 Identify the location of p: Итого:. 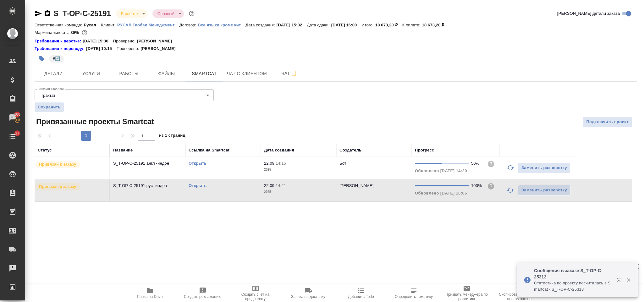
(368, 25).